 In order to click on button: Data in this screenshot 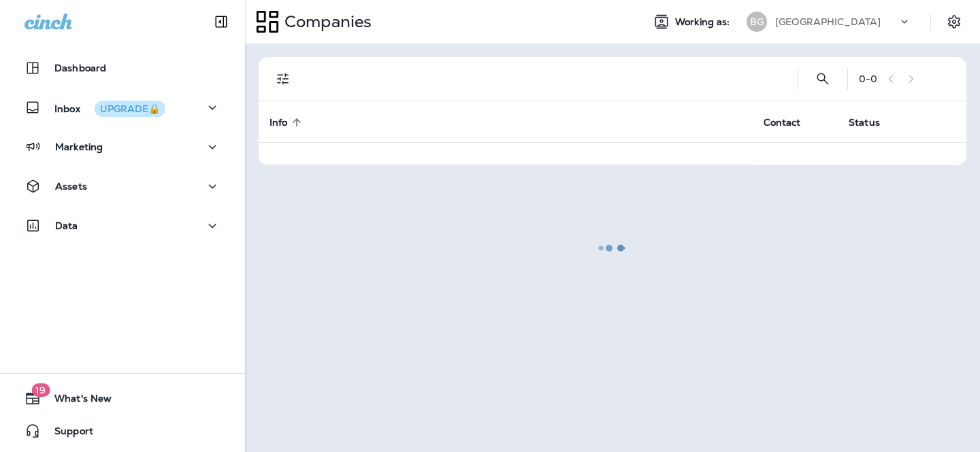, I will do `click(123, 226)`.